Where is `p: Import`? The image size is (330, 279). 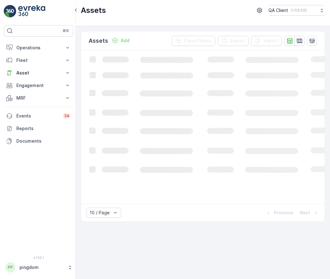
p: Import is located at coordinates (271, 41).